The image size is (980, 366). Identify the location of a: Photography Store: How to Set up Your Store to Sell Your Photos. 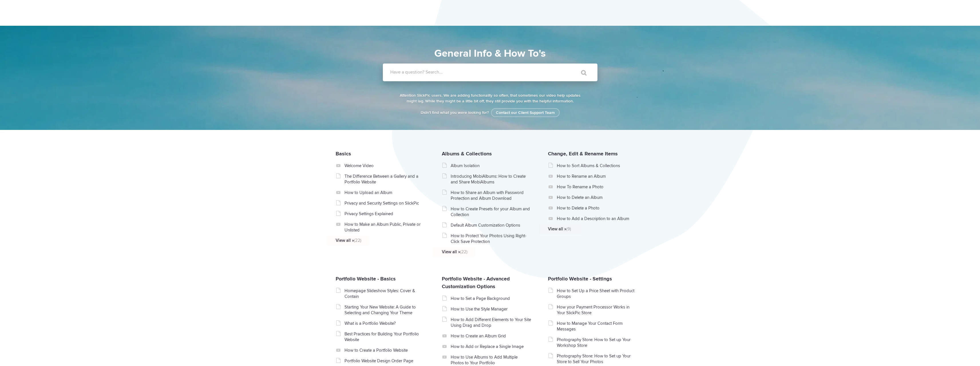
(597, 358).